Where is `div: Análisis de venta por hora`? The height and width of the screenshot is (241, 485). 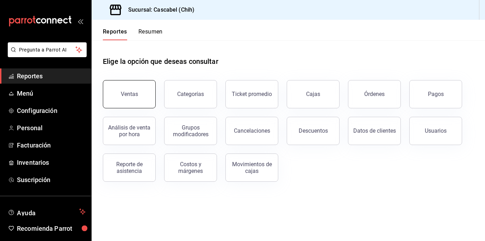
div: Análisis de venta por hora is located at coordinates (129, 131).